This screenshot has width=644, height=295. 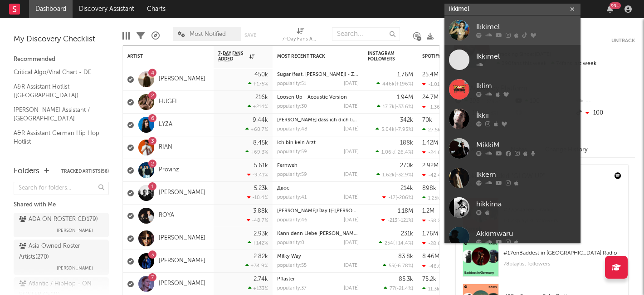 I want to click on div: Kann denn Liebe Sünde sein, so click(x=318, y=233).